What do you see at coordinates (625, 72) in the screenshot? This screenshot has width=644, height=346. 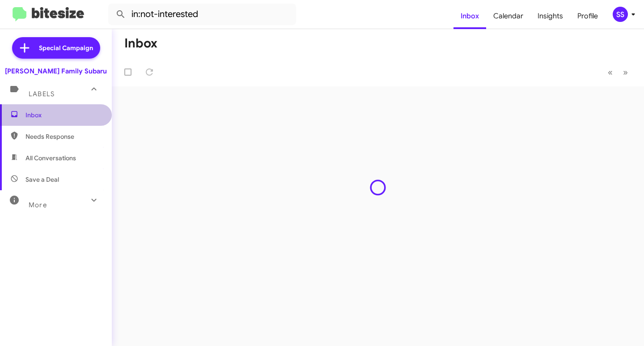 I see `button: Next` at bounding box center [625, 72].